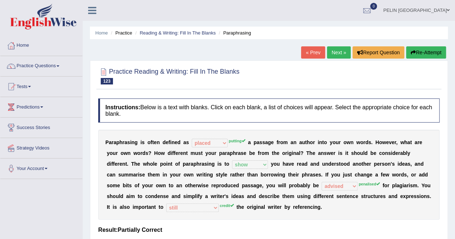  I want to click on li: Practice, so click(121, 33).